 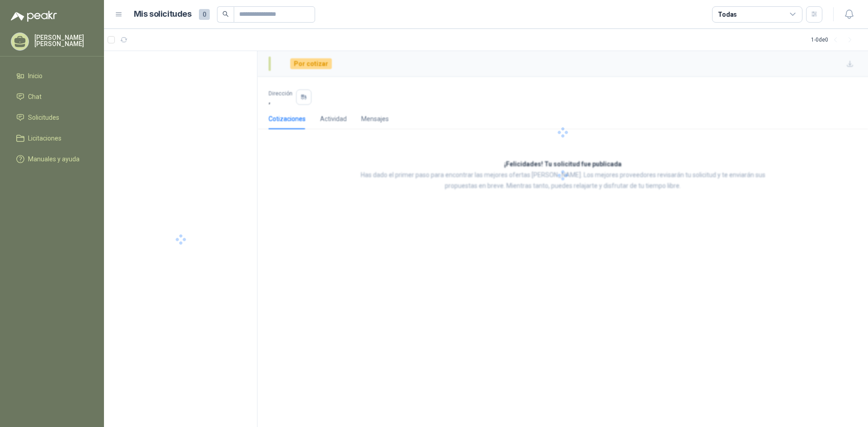 I want to click on span: Manuales y ayuda, so click(x=54, y=159).